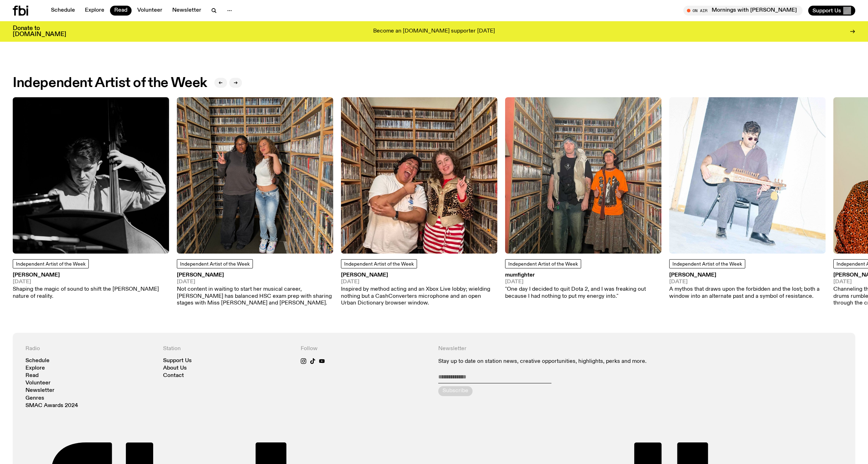  What do you see at coordinates (571, 361) in the screenshot?
I see `p: Stay up to date on station news, creative opportunities, highlights, perks and more.` at bounding box center [571, 361].